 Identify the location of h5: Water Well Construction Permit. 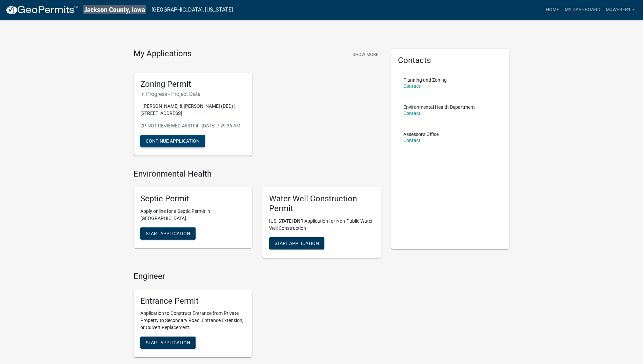
(322, 204).